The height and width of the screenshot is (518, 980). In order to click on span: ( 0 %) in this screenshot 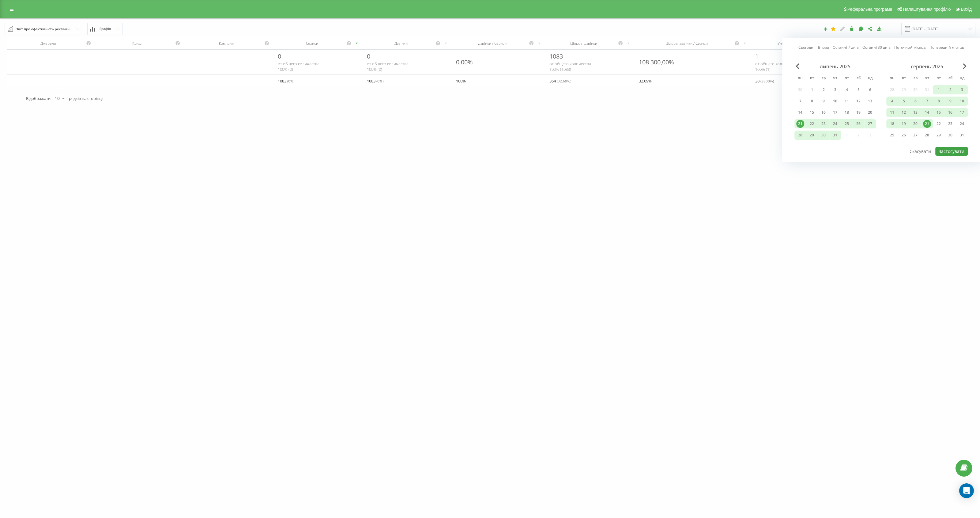, I will do `click(380, 81)`.